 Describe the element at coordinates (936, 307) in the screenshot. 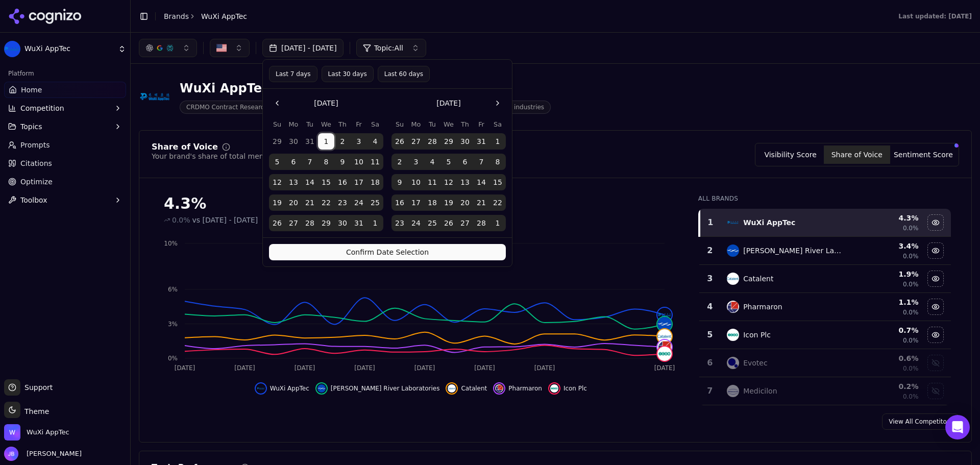

I see `button: Hide pharmaron data` at that location.